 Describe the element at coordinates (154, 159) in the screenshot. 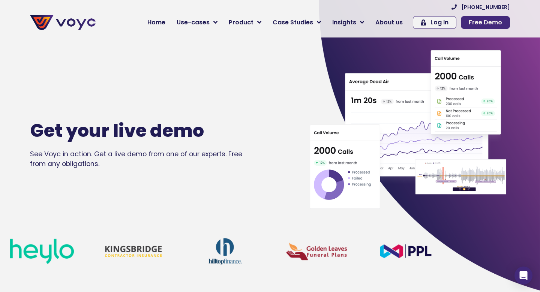

I see `div: See Voyc in action. Get a live demo from one of our experts. Free from any obligations.` at that location.